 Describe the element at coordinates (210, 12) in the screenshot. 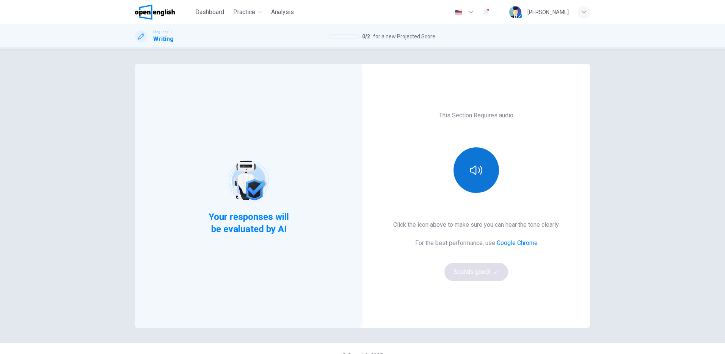

I see `span: Dashboard` at that location.